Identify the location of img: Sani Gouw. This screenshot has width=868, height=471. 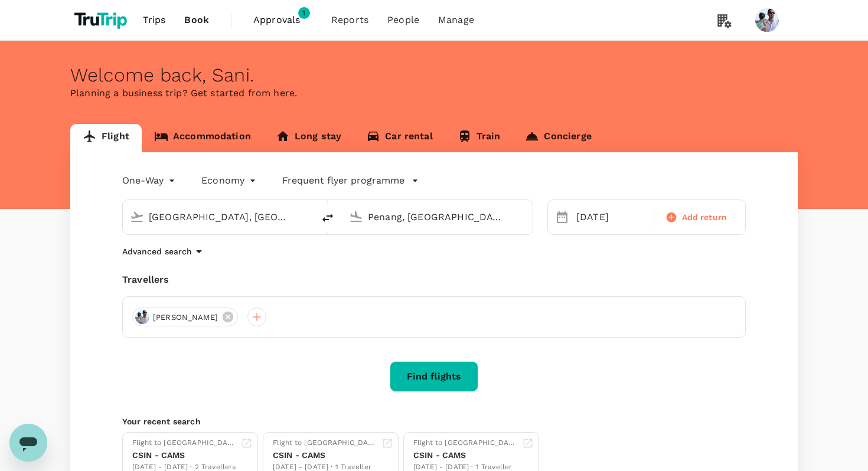
(767, 20).